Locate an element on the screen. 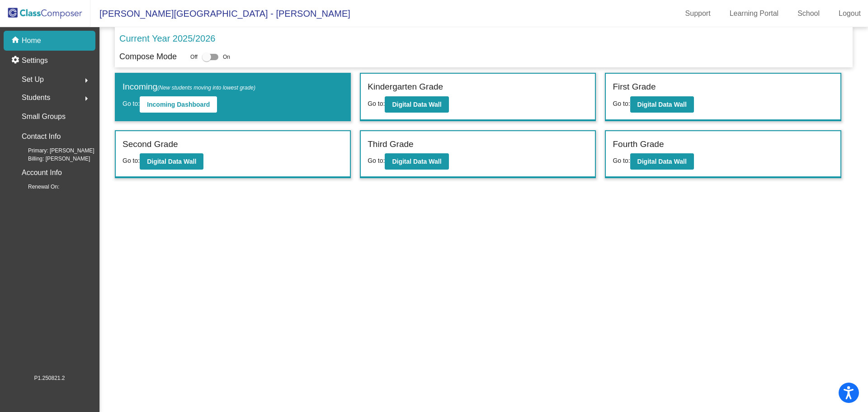 This screenshot has height=412, width=868. span: Off is located at coordinates (194, 57).